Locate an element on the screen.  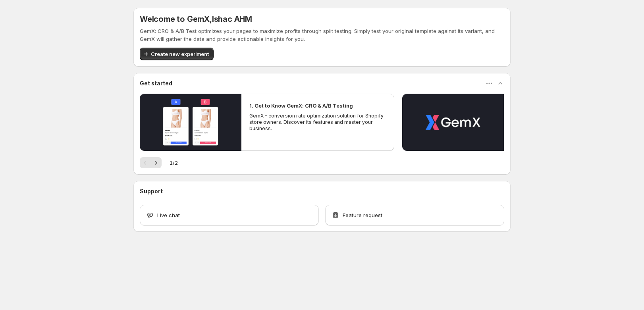
span: , Ishac AHM is located at coordinates (230, 19).